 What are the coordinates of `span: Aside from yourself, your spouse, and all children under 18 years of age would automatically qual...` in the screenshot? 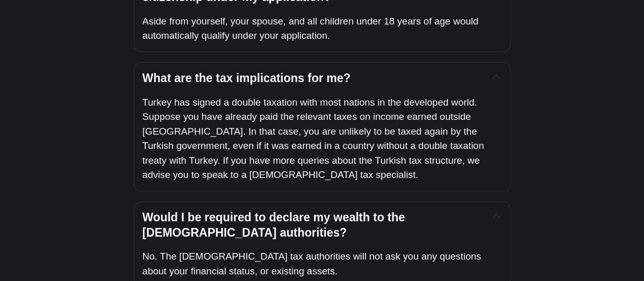 It's located at (312, 29).